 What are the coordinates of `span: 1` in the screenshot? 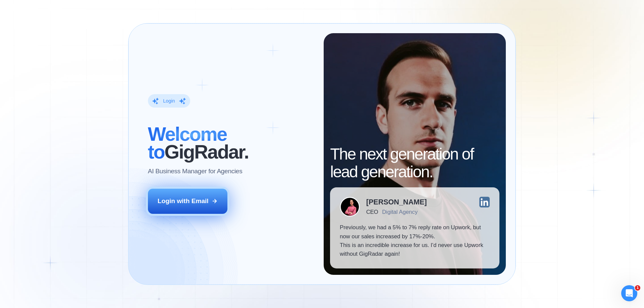 It's located at (638, 288).